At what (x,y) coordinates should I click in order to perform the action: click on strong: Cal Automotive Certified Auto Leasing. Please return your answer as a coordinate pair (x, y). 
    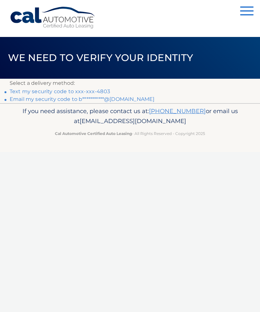
    Looking at the image, I should click on (93, 133).